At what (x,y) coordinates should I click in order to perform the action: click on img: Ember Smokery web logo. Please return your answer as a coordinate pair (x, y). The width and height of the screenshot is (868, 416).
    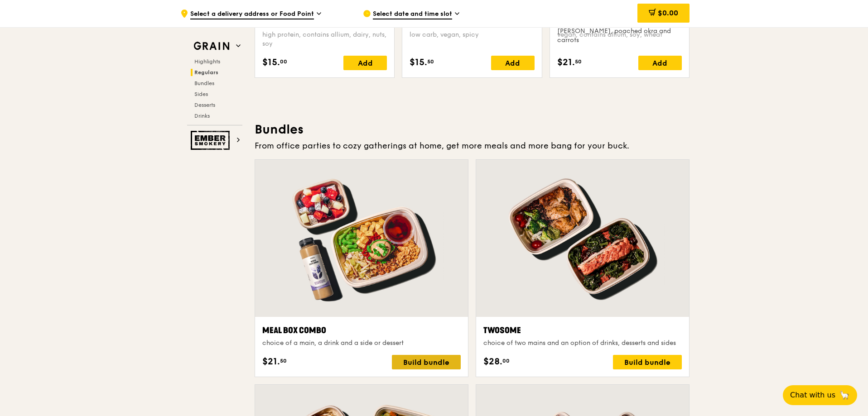
    Looking at the image, I should click on (212, 140).